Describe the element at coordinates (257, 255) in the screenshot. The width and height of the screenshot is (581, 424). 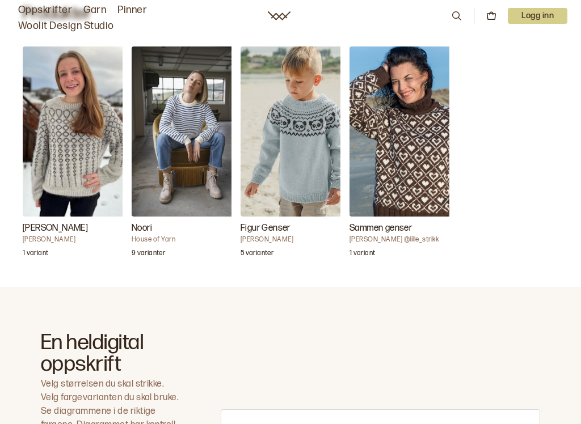
I see `p: 5 varianter` at that location.